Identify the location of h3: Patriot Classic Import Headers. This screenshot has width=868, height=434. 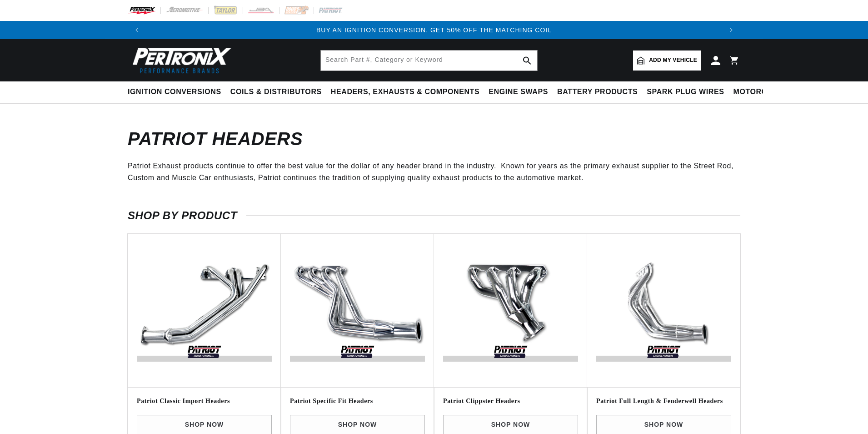
(204, 401).